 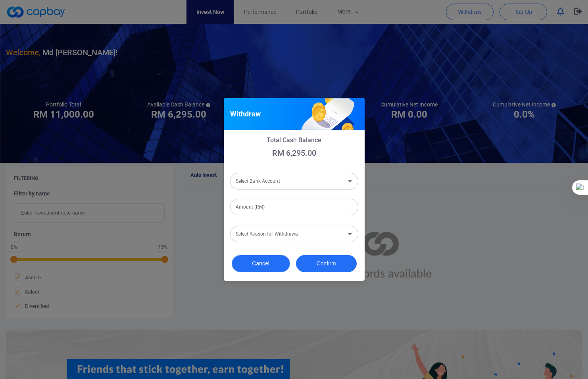 What do you see at coordinates (261, 263) in the screenshot?
I see `button: Cancel` at bounding box center [261, 263].